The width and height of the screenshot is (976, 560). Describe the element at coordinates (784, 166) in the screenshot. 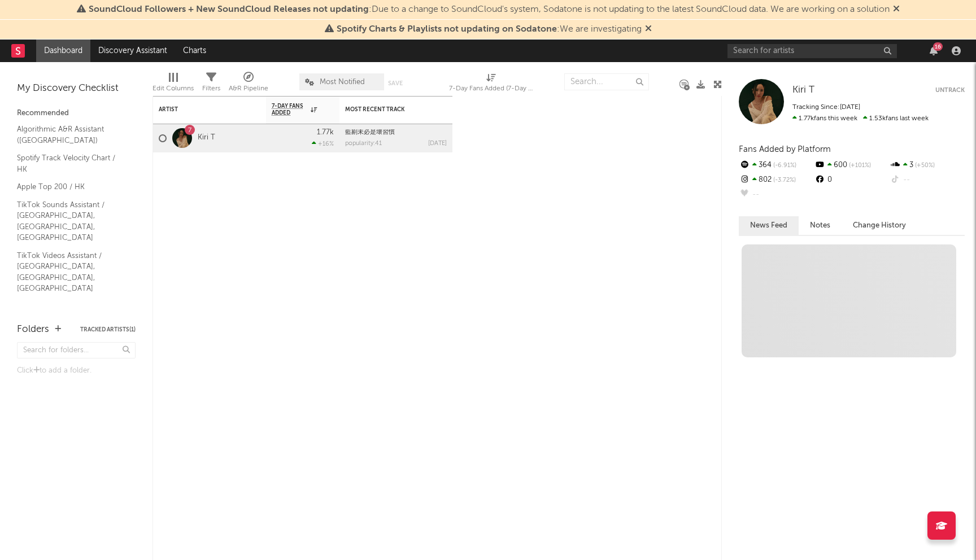

I see `span: -6.91 %` at that location.